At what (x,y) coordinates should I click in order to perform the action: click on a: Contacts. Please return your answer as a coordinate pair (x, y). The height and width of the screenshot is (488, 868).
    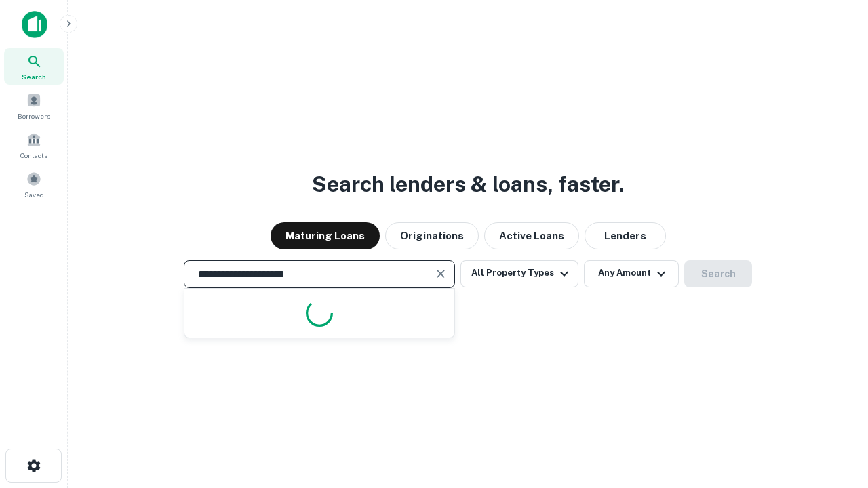
    Looking at the image, I should click on (34, 145).